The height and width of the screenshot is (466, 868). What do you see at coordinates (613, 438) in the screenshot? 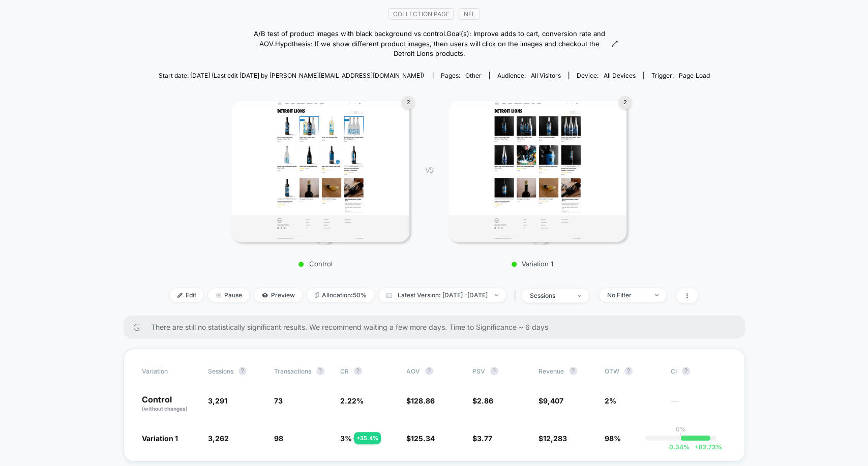
I see `span: 98%` at bounding box center [613, 438].